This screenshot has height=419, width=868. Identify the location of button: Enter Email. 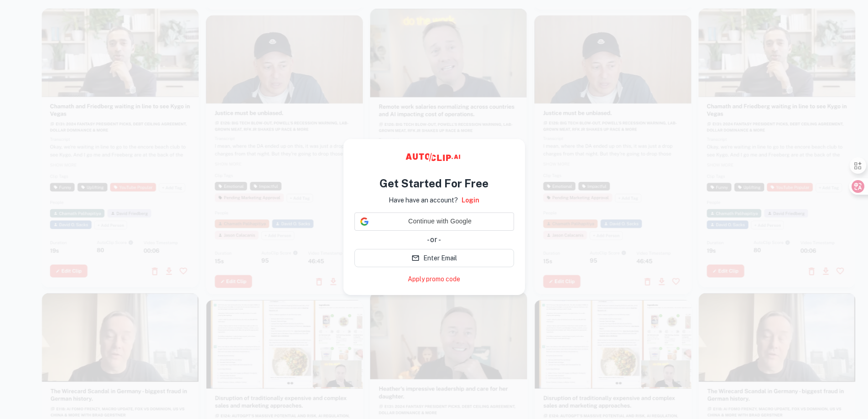
(434, 258).